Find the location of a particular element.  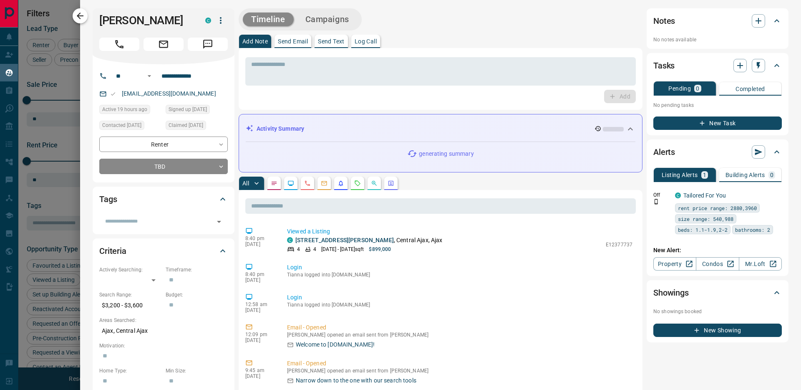

a: Property is located at coordinates (675, 264).